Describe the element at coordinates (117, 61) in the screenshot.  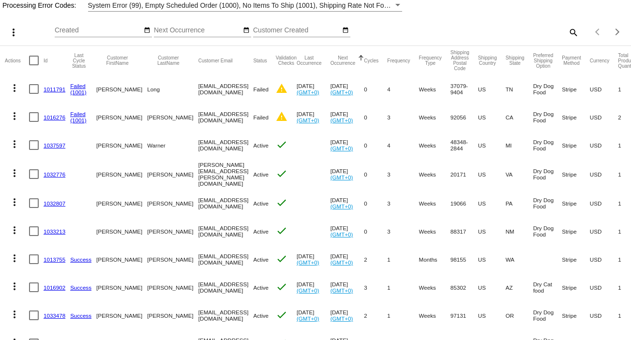
I see `button: Change sorting for CustomerFirstName` at that location.